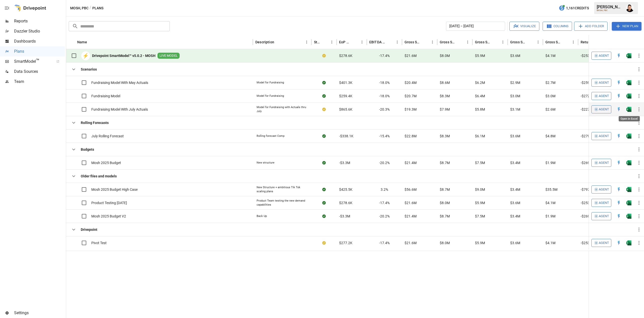  Describe the element at coordinates (444, 162) in the screenshot. I see `span: $8.7M` at that location.